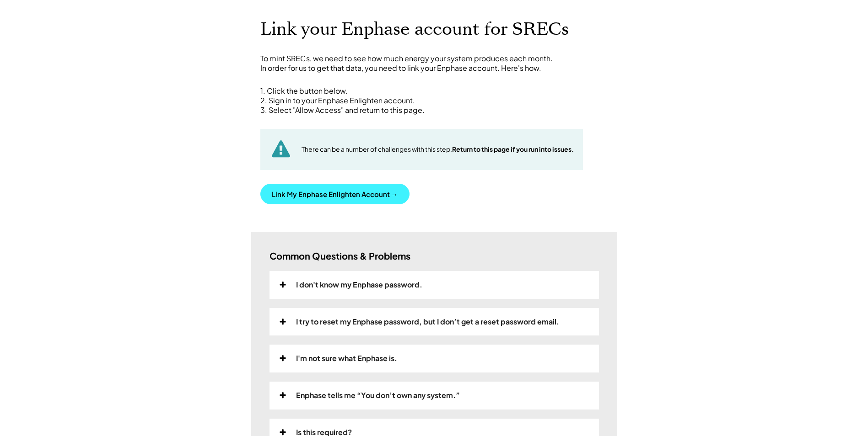  I want to click on h1: Link your Enphase account for SRECs, so click(434, 29).